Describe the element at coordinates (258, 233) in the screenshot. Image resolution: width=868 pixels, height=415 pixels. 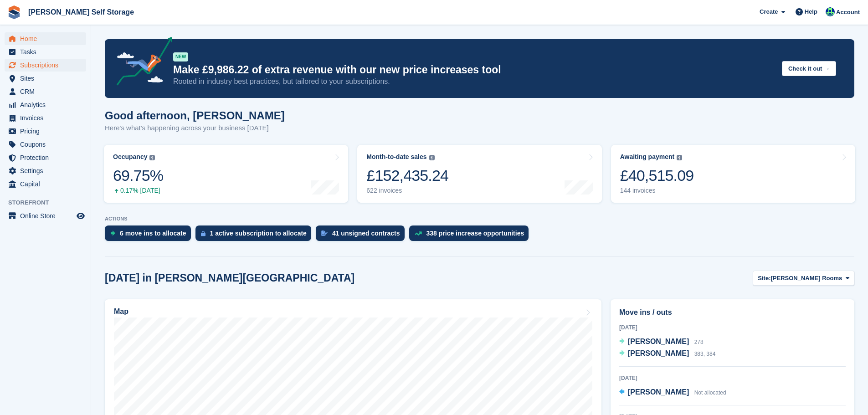
I see `div: 1 active subscription to allocate` at that location.